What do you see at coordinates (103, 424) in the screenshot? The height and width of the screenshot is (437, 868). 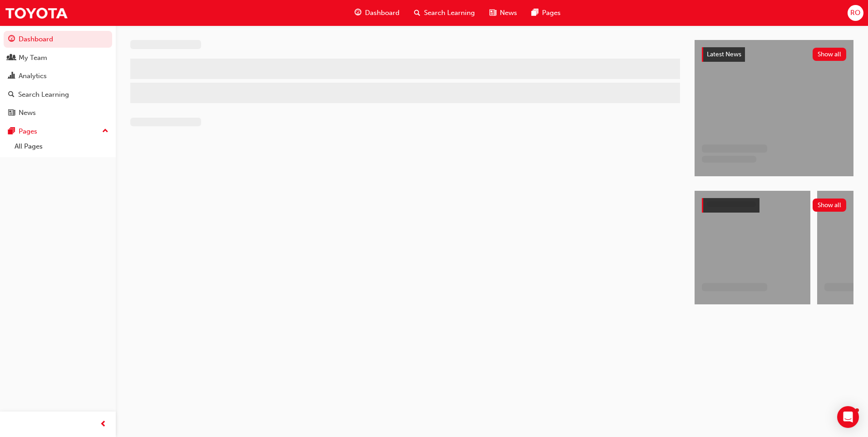 I see `span: prev-icon` at bounding box center [103, 424].